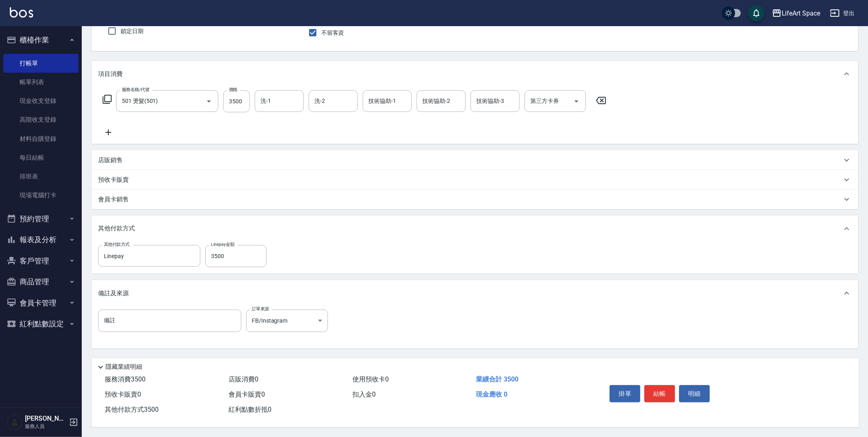 The height and width of the screenshot is (437, 868). I want to click on span: 不留客資, so click(333, 32).